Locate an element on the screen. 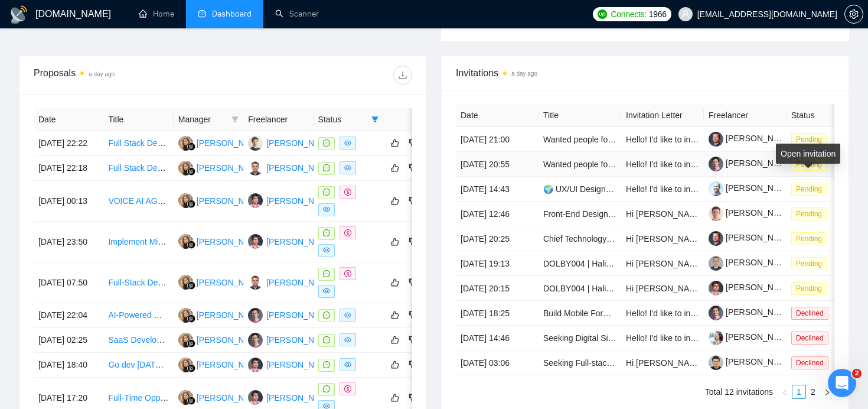 This screenshot has height=409, width=868. th: Invitation Letter is located at coordinates (663, 115).